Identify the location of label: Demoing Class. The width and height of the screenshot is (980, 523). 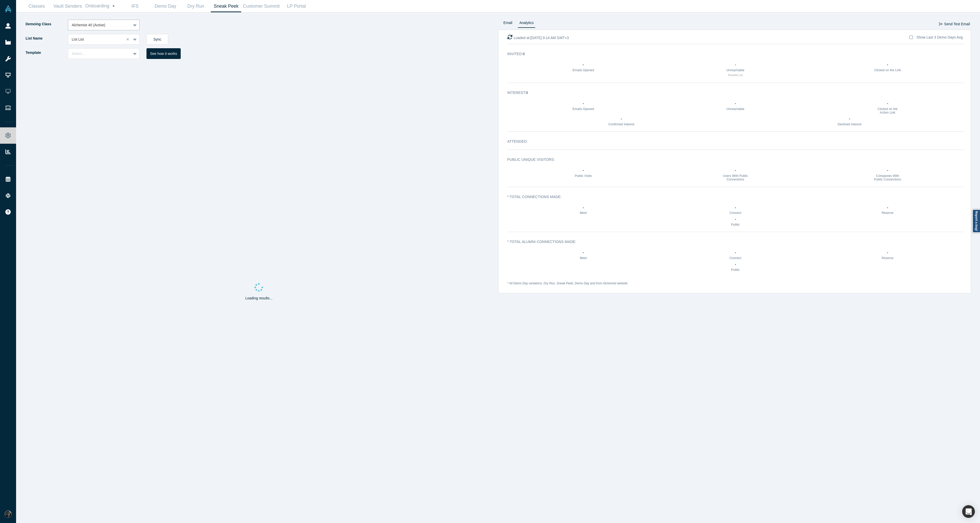
(46, 24).